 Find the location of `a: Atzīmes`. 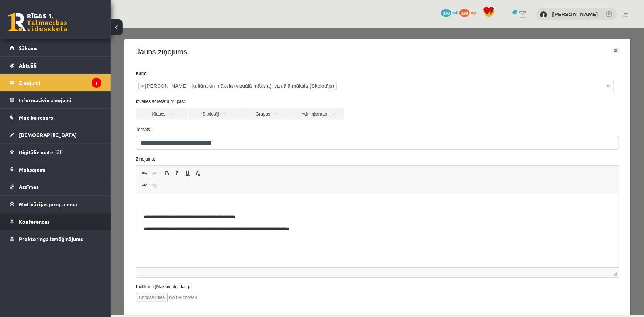

a: Atzīmes is located at coordinates (56, 187).